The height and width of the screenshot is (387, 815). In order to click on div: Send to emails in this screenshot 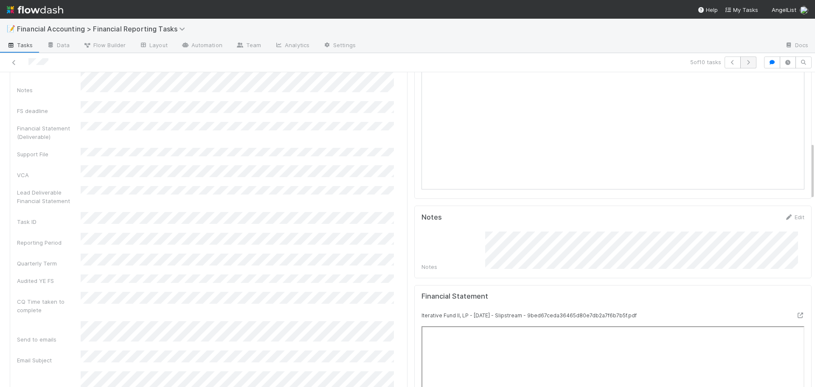, I will do `click(49, 339)`.